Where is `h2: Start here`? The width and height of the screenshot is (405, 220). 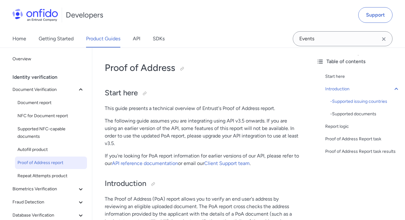 h2: Start here is located at coordinates (202, 93).